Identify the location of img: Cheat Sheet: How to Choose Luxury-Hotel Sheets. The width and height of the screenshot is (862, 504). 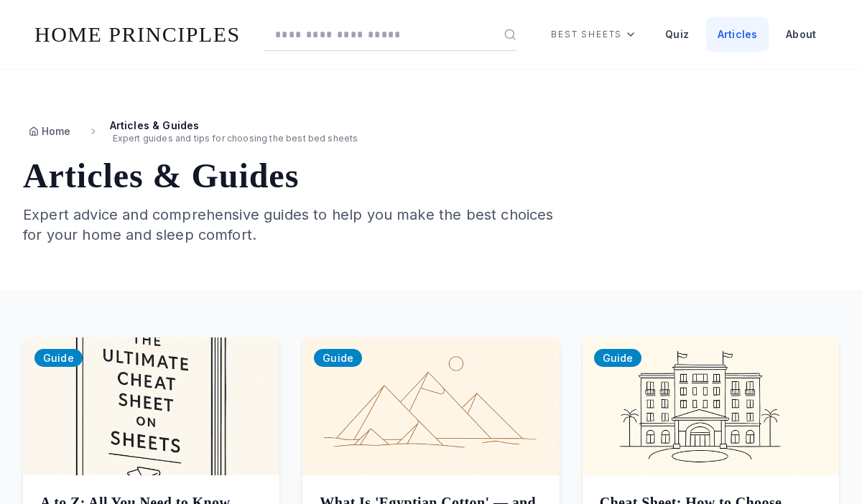
(710, 406).